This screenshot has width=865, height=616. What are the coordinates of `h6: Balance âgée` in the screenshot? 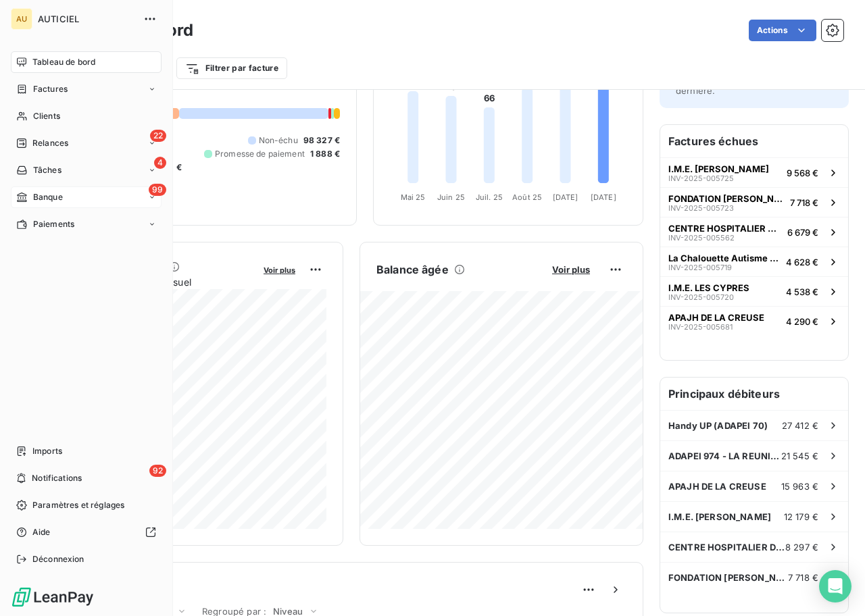 It's located at (412, 270).